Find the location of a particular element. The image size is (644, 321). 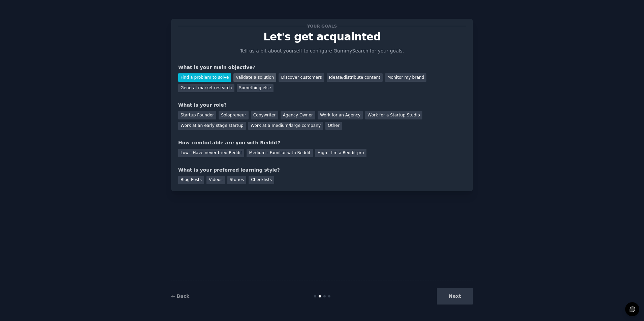

div: Validate a solution is located at coordinates (254, 77).